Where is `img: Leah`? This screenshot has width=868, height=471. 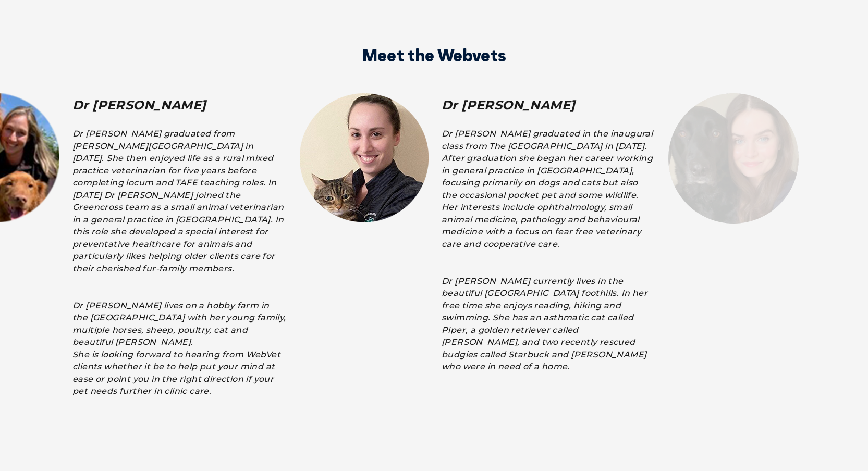
img: Leah is located at coordinates (364, 158).